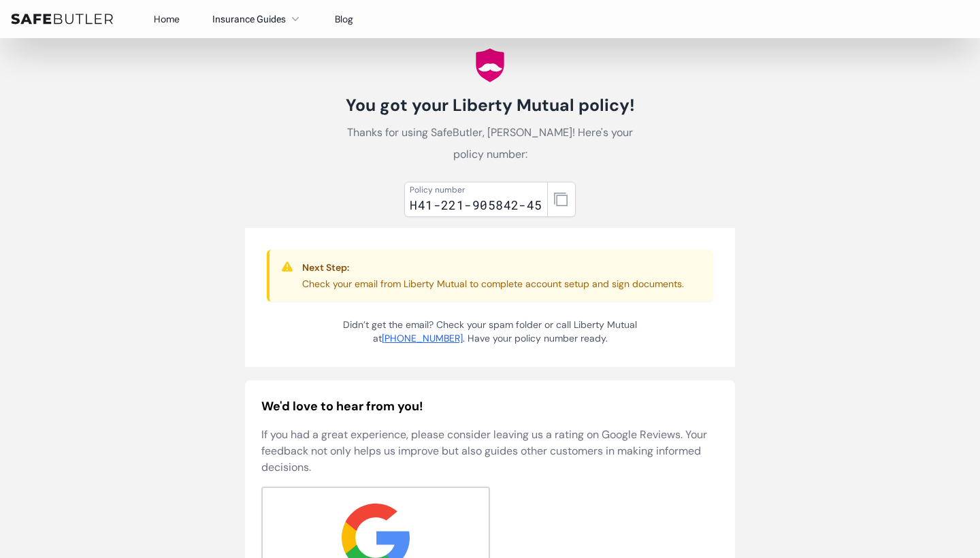  What do you see at coordinates (493, 267) in the screenshot?
I see `h3: Next Step:` at bounding box center [493, 267].